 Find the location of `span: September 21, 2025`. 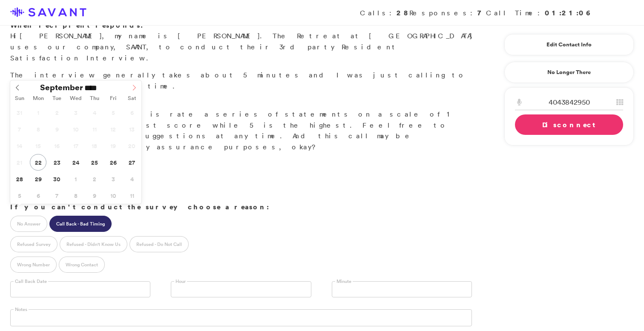

span: September 21, 2025 is located at coordinates (19, 162).